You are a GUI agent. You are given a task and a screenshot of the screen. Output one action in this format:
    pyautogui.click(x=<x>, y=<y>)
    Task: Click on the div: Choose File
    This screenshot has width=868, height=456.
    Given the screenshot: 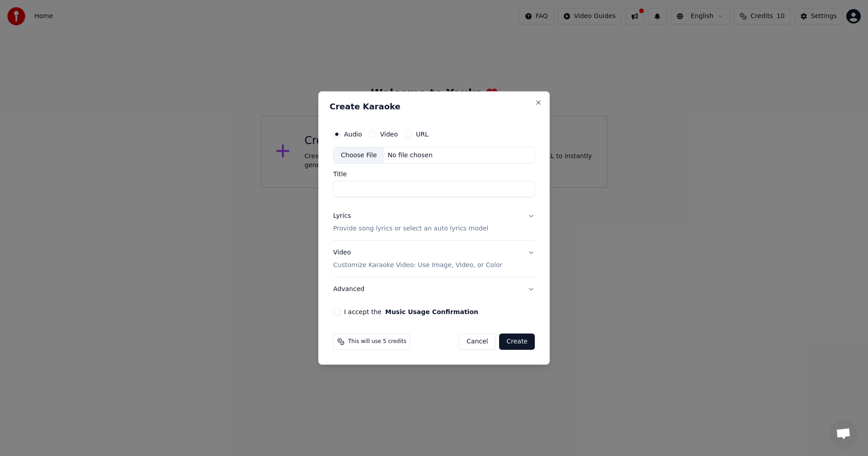 What is the action you would take?
    pyautogui.click(x=359, y=155)
    